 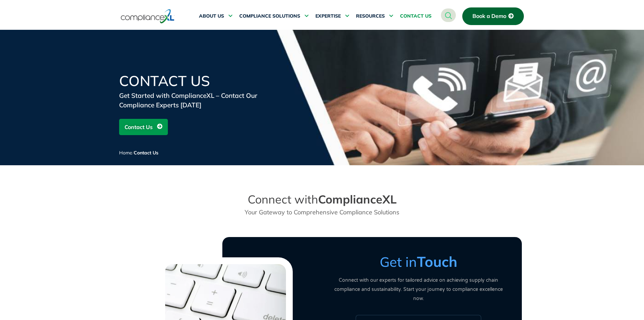 I want to click on h2: Connect with, so click(x=322, y=200).